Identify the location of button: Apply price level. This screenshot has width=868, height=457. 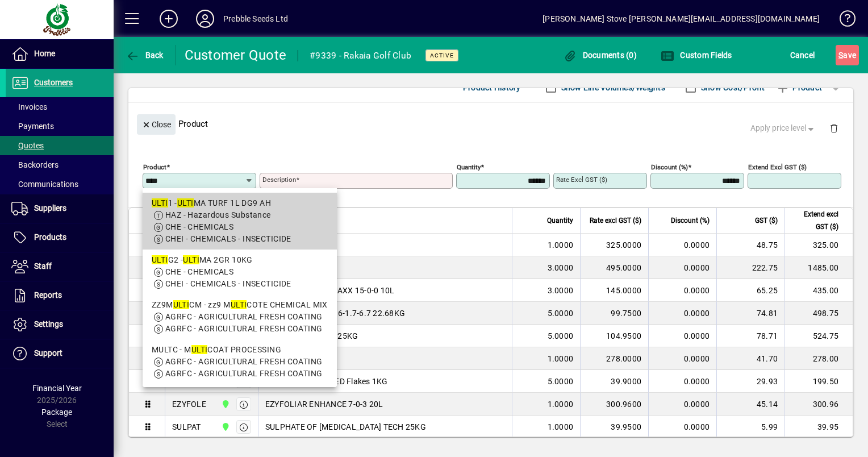
(784, 129).